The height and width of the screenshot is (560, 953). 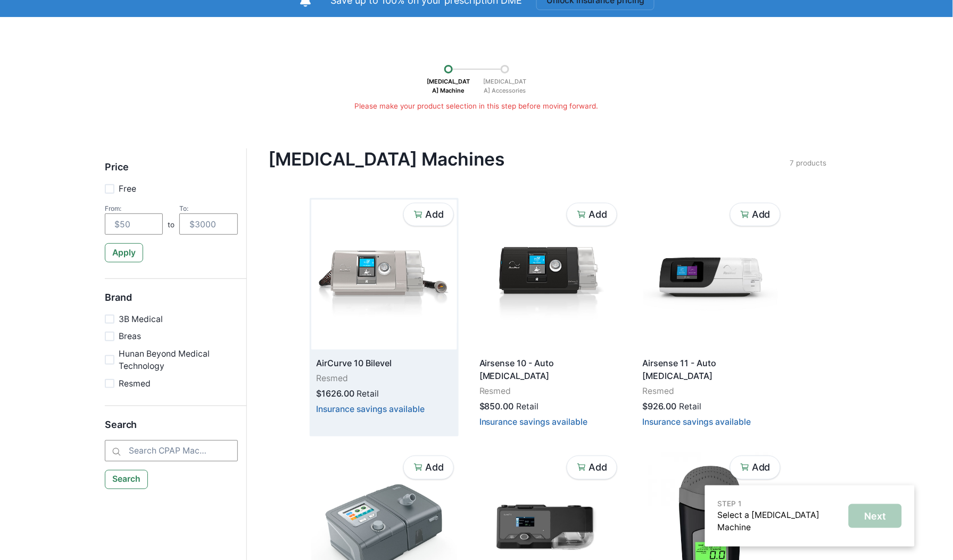 What do you see at coordinates (130, 337) in the screenshot?
I see `p: Breas` at bounding box center [130, 337].